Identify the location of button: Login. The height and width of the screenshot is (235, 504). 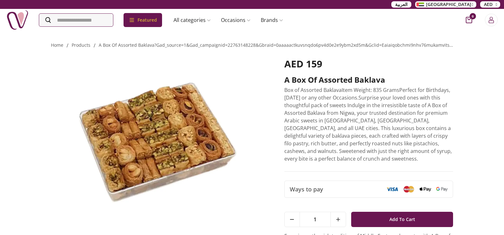
(492, 20).